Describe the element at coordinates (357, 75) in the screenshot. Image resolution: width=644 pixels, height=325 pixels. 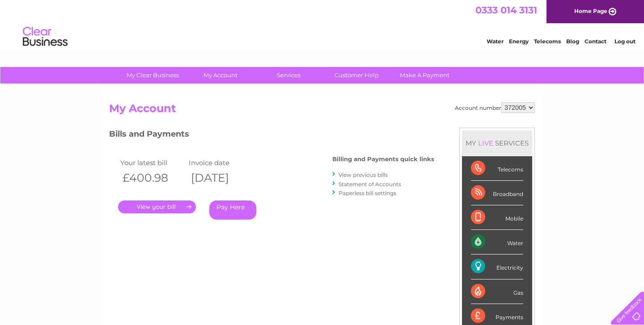
I see `a: Customer Help` at that location.